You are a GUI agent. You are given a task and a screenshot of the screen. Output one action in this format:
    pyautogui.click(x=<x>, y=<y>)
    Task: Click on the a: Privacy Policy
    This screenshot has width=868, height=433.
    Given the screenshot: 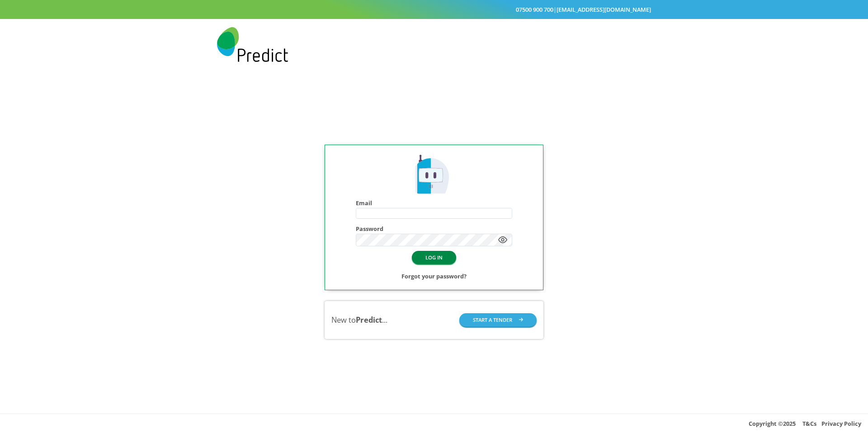 What is the action you would take?
    pyautogui.click(x=841, y=423)
    